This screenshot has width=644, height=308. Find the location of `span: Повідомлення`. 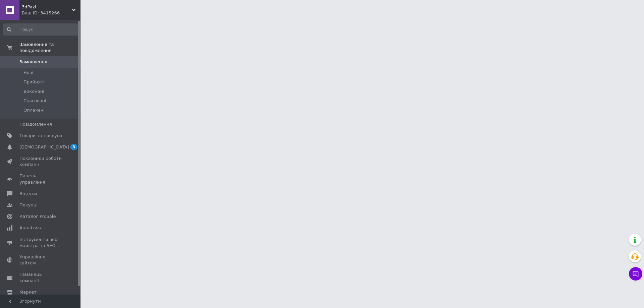

span: Повідомлення is located at coordinates (36, 124).